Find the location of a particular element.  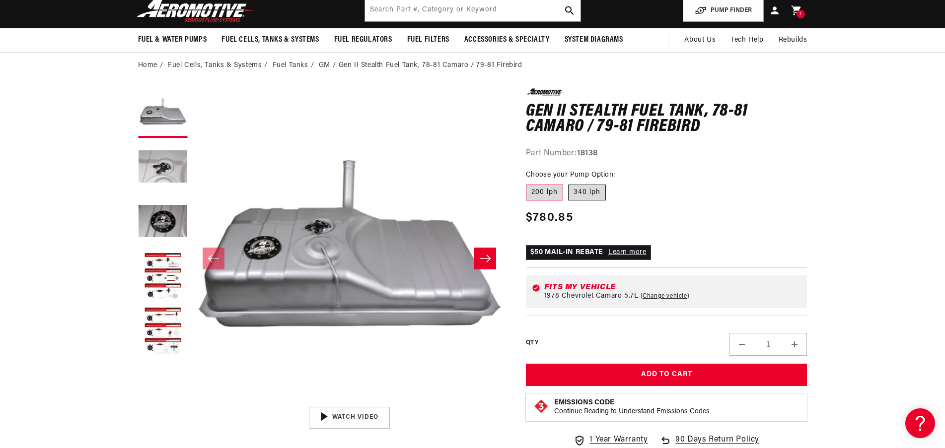

span: Fuel Filters is located at coordinates (428, 40).